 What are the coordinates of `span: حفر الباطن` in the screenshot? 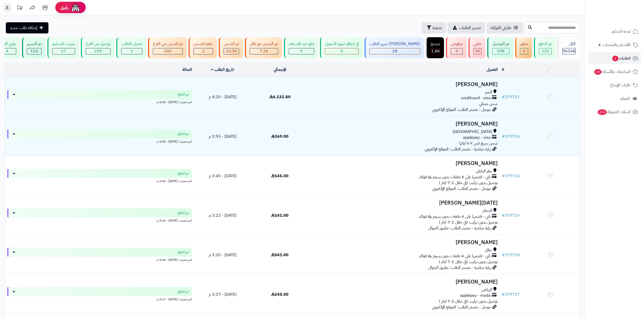 It's located at (484, 171).